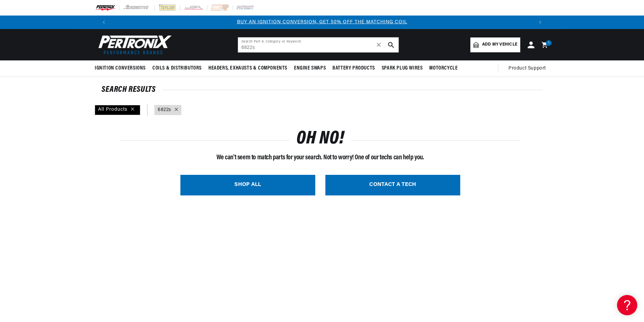  I want to click on summary: Spark Plug Wires, so click(403, 68).